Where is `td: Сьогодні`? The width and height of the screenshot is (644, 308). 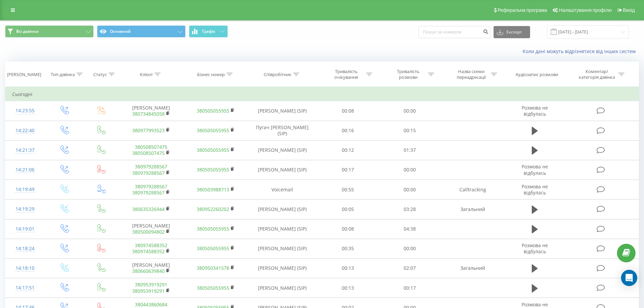
td: Сьогодні is located at coordinates (322, 94).